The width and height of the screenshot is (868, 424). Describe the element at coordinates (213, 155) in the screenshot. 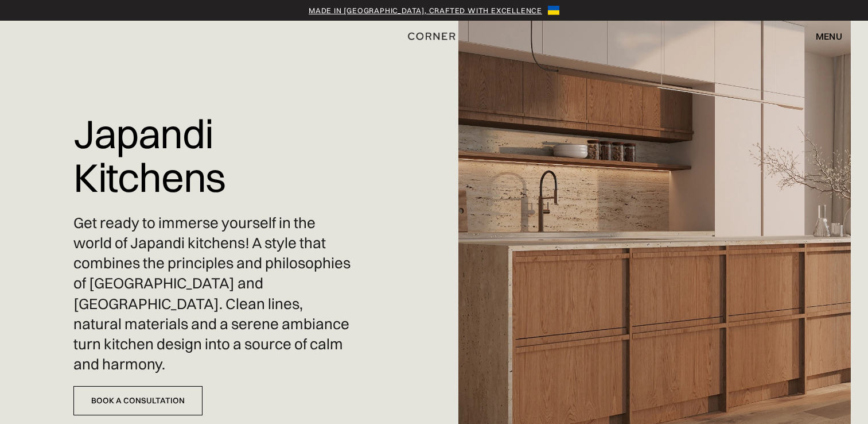

I see `h1: Japandi Kitchens` at that location.